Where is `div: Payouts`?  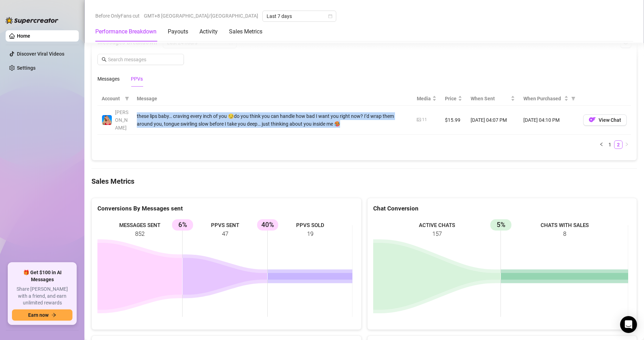
div: Payouts is located at coordinates (178, 31).